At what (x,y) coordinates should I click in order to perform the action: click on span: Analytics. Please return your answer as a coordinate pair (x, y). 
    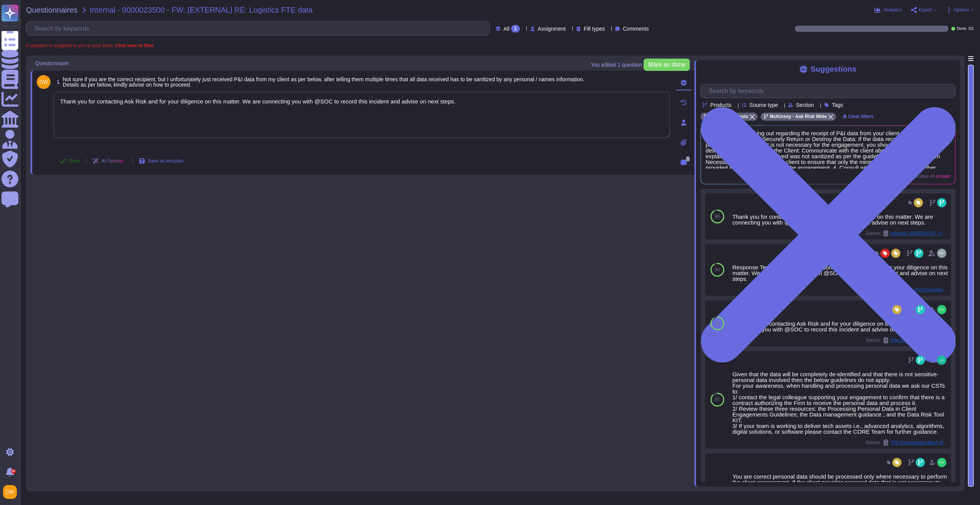
    Looking at the image, I should click on (892, 10).